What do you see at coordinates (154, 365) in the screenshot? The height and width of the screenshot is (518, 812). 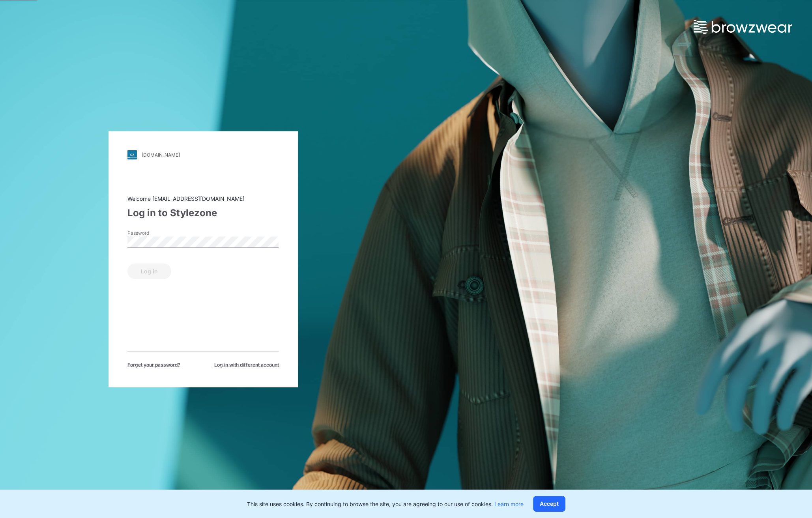 I see `span: Forget your password?` at bounding box center [154, 365].